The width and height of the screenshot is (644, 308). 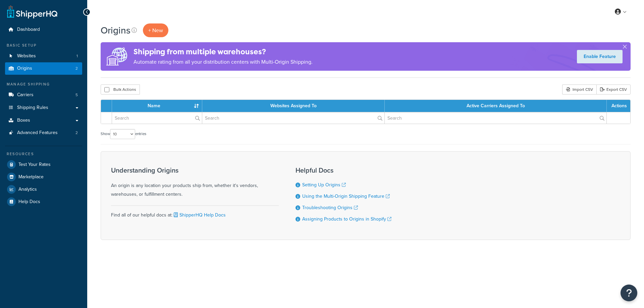 I want to click on li: Dashboard, so click(x=43, y=30).